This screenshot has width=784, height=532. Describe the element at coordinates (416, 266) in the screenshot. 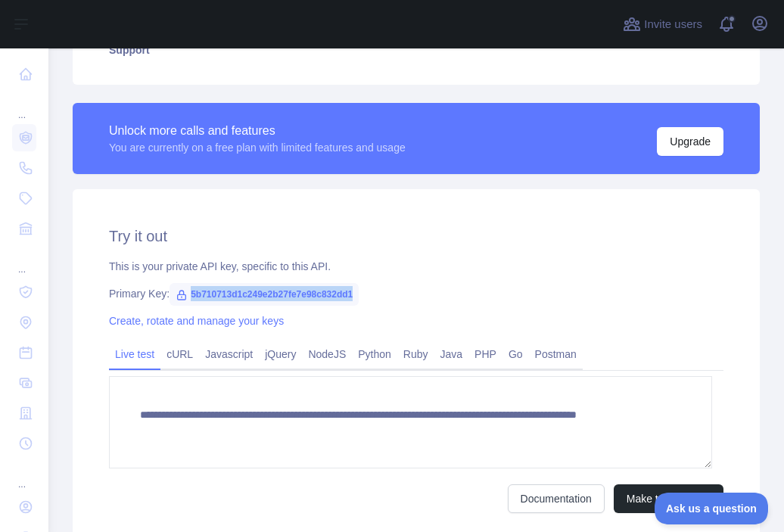

I see `div: This is your private API key, specific to this API.` at that location.